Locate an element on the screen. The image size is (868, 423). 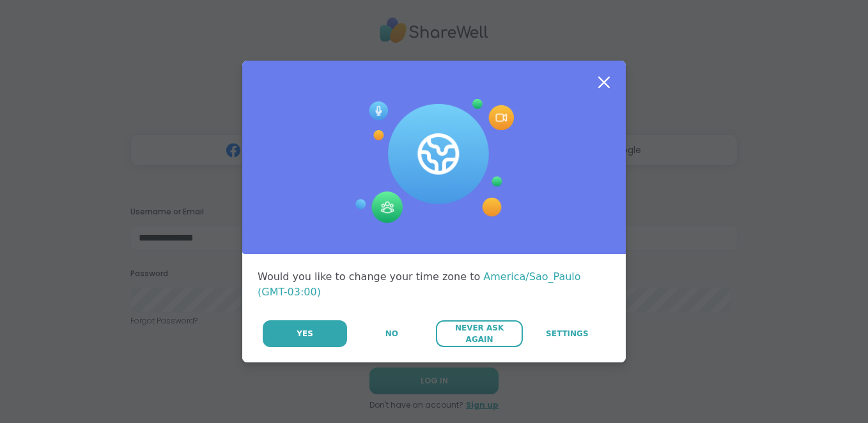
span: Never Ask Again is located at coordinates (478, 334).